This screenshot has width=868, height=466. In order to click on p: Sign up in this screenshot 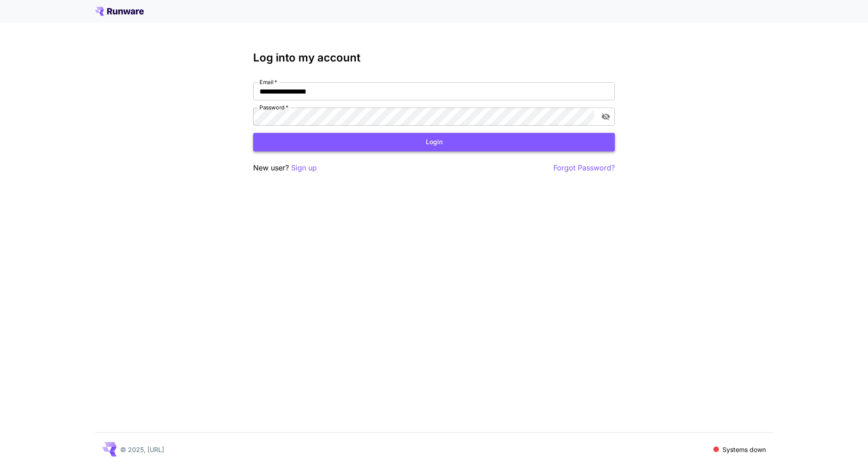, I will do `click(304, 168)`.